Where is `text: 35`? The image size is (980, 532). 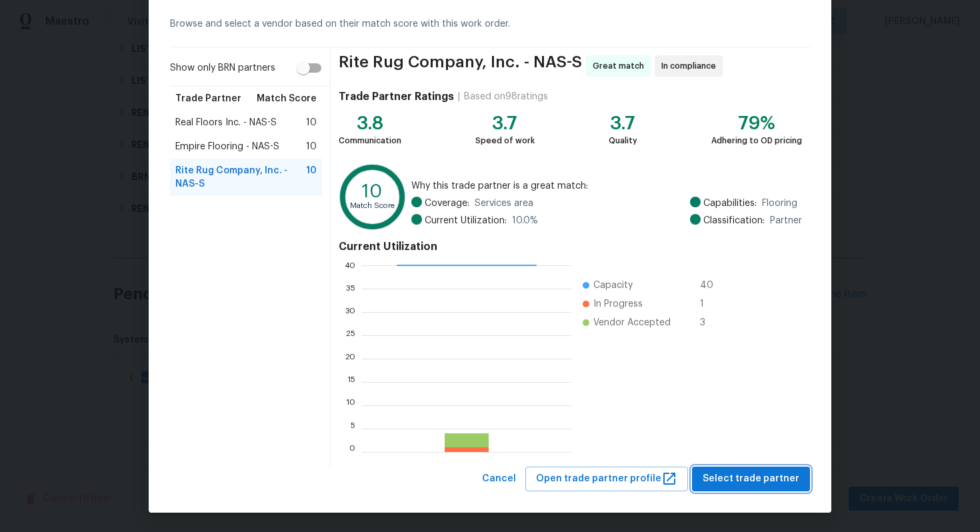 text: 35 is located at coordinates (350, 288).